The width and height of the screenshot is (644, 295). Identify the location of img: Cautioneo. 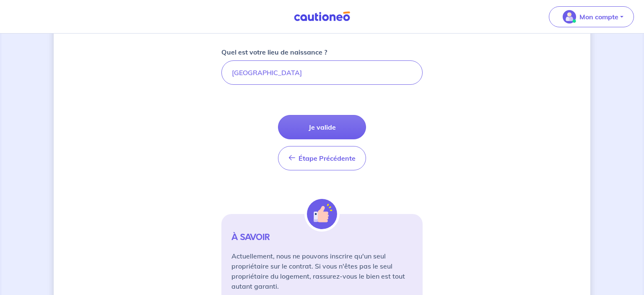
(322, 16).